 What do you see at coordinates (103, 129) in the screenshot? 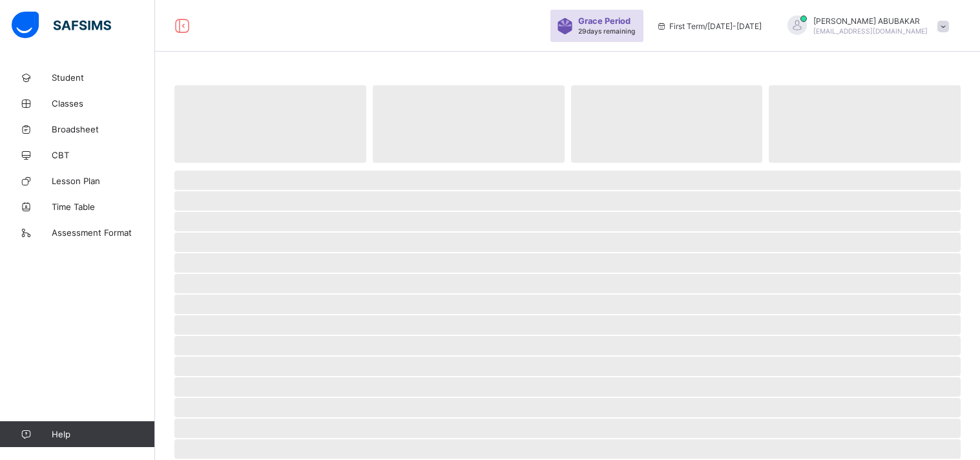
I see `span: Broadsheet` at bounding box center [103, 129].